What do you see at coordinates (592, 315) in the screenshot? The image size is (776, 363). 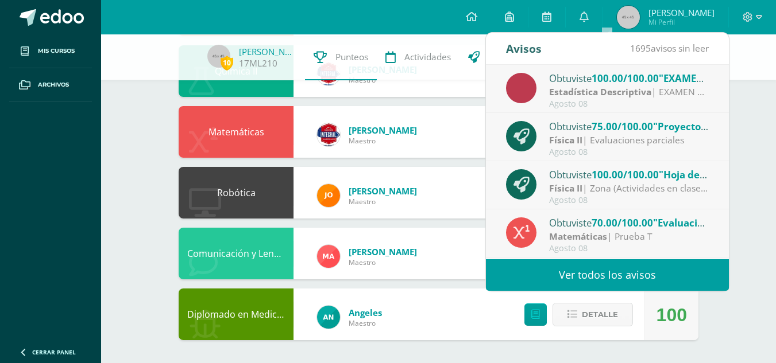 I see `button: Detalle` at bounding box center [592, 315].